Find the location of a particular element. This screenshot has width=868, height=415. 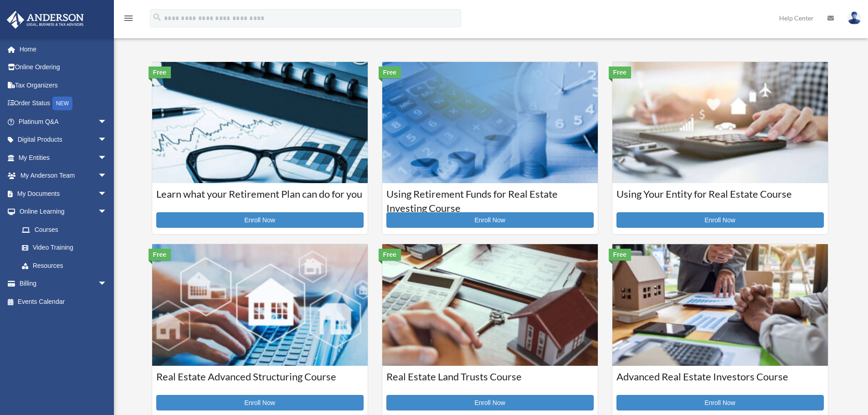

h3: Using Retirement Funds for Real Estate Investing Course is located at coordinates (490, 199).